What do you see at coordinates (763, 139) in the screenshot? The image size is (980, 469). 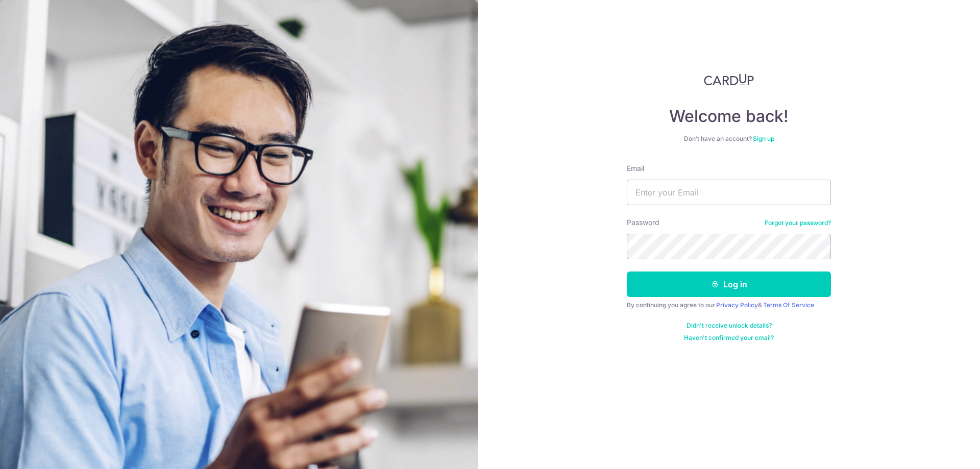 I see `a: Sign up` at bounding box center [763, 139].